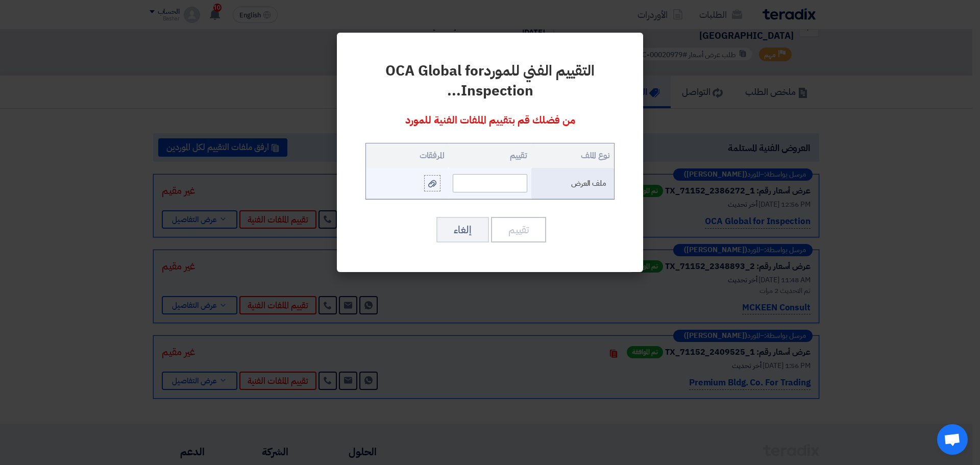  Describe the element at coordinates (459, 81) in the screenshot. I see `b: OCA Global for Inspection` at that location.